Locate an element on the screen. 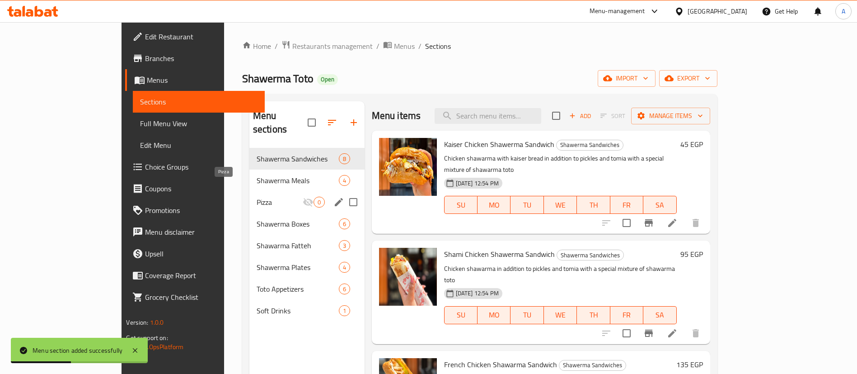  span: Shawerma Meals is located at coordinates (298, 180).